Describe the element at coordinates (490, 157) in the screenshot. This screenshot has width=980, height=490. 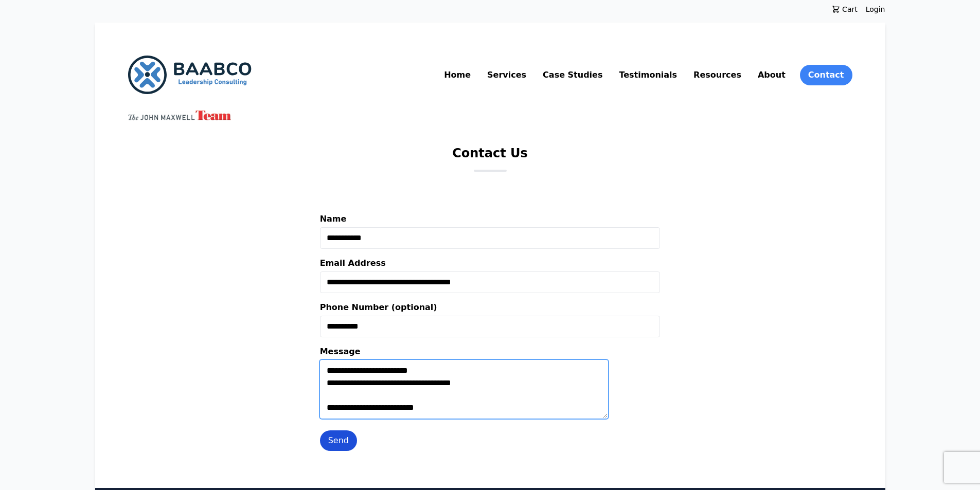
I see `h1: Contact Us` at that location.